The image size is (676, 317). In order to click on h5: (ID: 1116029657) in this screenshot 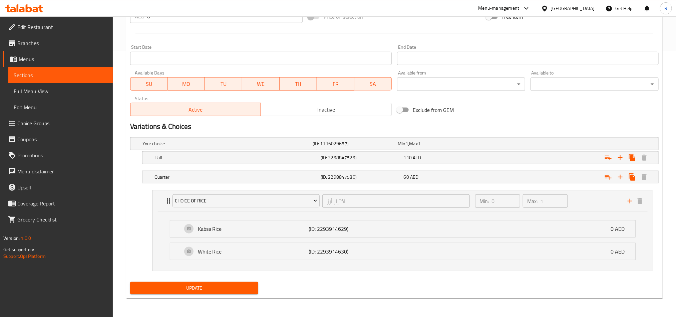, I will do `click(354, 143)`.